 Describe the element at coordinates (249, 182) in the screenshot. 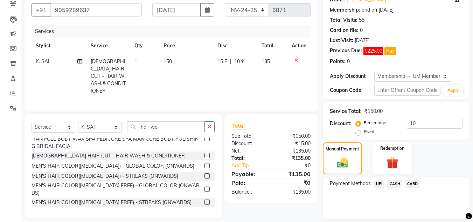

I see `div: Paid:` at that location.